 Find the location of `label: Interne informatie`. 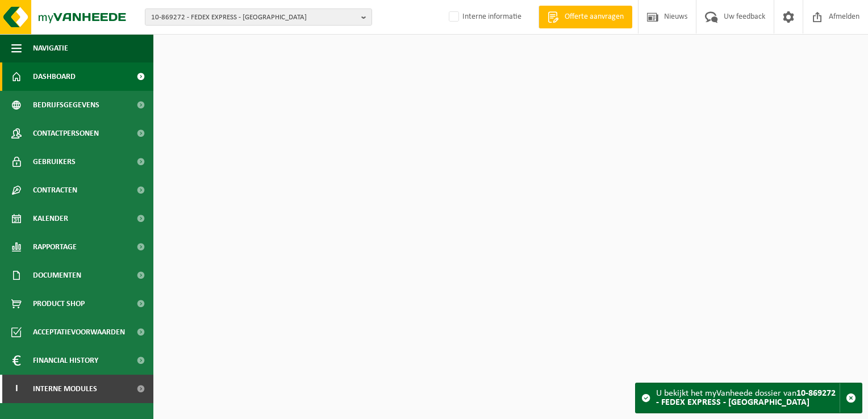

label: Interne informatie is located at coordinates (484, 17).